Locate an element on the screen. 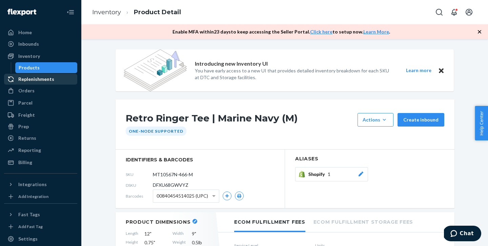 The height and width of the screenshot is (246, 488). a: Parcel is located at coordinates (41, 103).